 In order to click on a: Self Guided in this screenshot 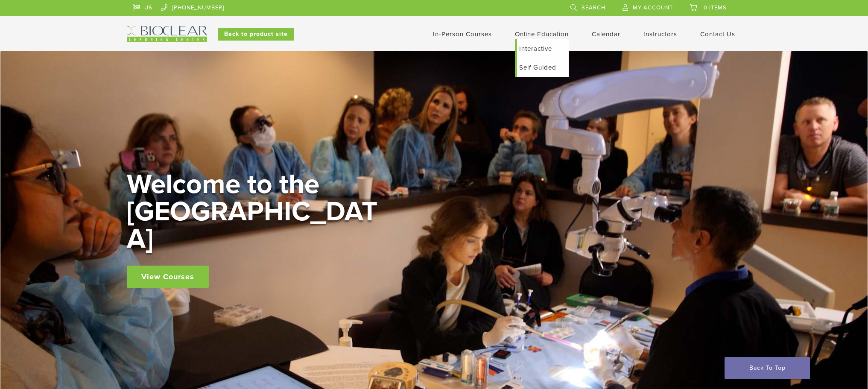, I will do `click(543, 68)`.